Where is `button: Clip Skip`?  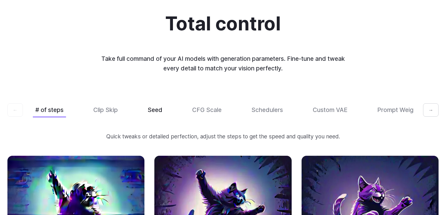
button: Clip Skip is located at coordinates (105, 110).